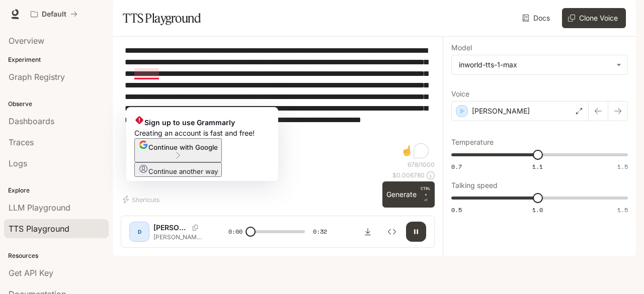 This screenshot has height=294, width=644. I want to click on button: Clone Voice, so click(594, 18).